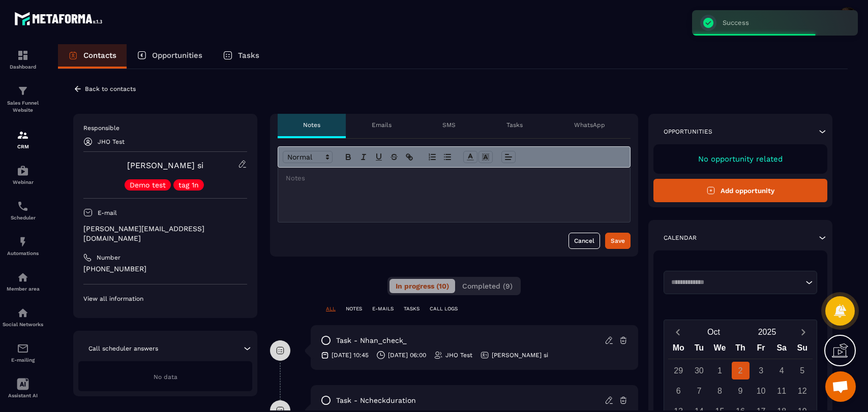 This screenshot has width=868, height=412. Describe the element at coordinates (740, 350) in the screenshot. I see `div: Th` at that location.